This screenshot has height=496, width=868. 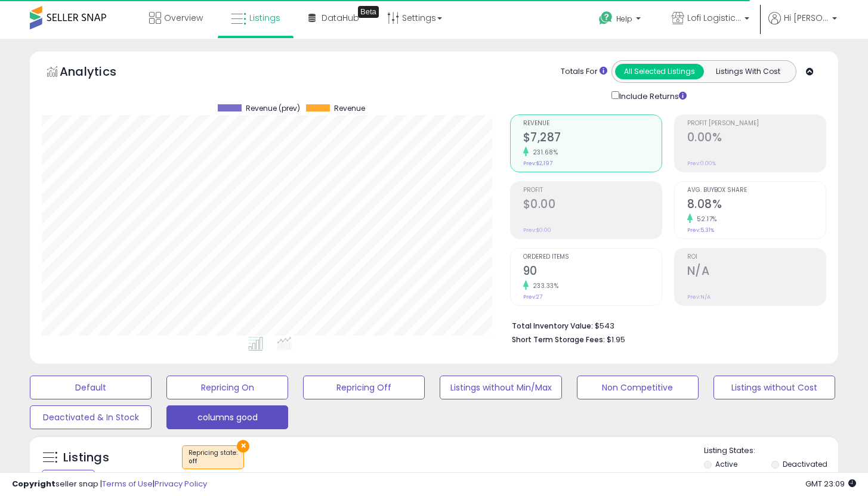 What do you see at coordinates (606, 18) in the screenshot?
I see `i: Get Help` at bounding box center [606, 18].